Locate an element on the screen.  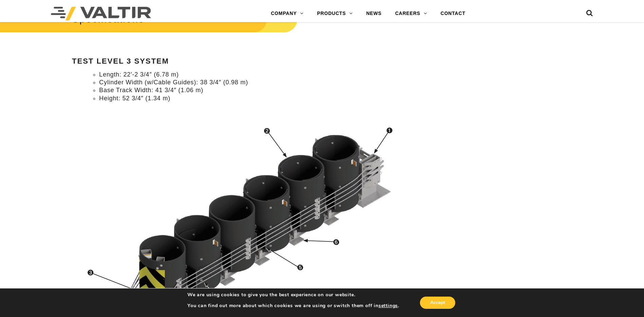
a: PRODUCTS is located at coordinates (335, 13).